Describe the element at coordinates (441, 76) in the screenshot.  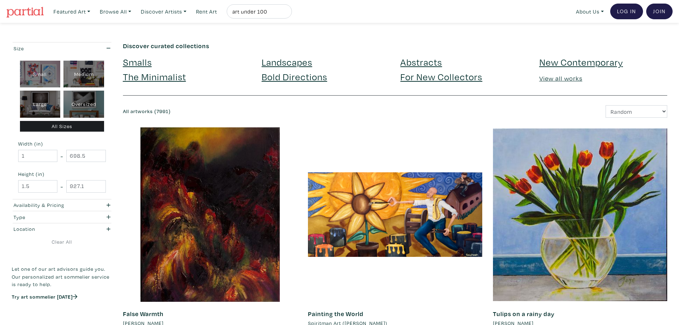
I see `a: For New Collectors` at that location.